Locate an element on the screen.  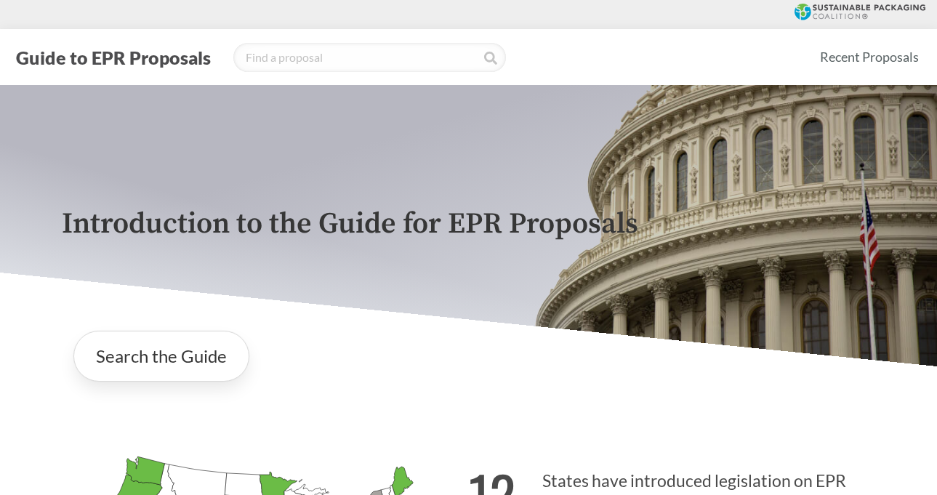
button: Guide to EPR Proposals is located at coordinates (113, 57).